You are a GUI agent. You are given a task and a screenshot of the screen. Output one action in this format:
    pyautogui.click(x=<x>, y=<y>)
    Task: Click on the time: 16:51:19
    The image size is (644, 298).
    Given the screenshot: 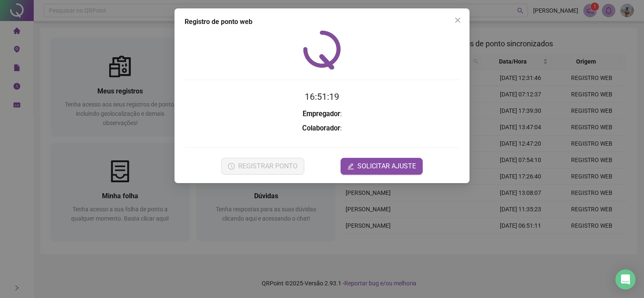 What is the action you would take?
    pyautogui.click(x=322, y=97)
    